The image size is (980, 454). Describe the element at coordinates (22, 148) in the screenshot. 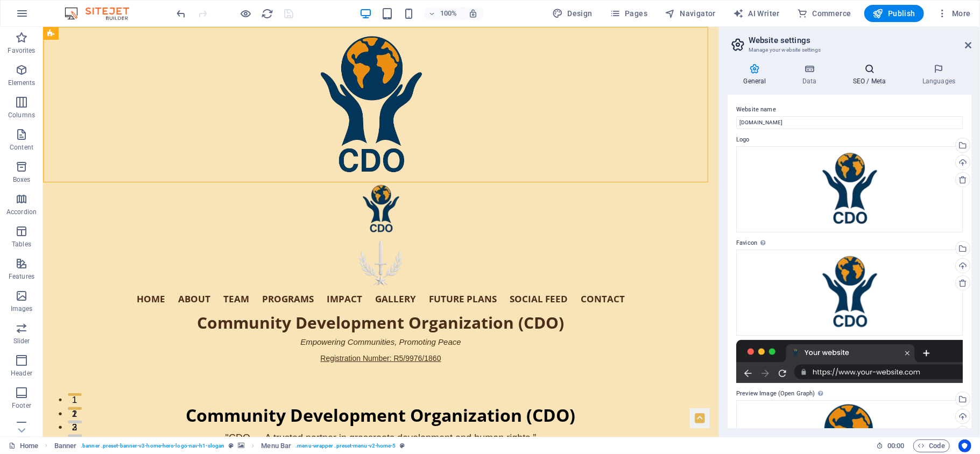

I see `p: Content` at that location.